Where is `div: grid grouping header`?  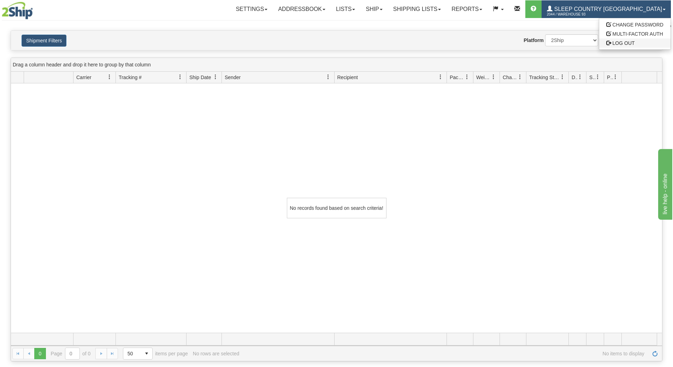 div: grid grouping header is located at coordinates (336, 65).